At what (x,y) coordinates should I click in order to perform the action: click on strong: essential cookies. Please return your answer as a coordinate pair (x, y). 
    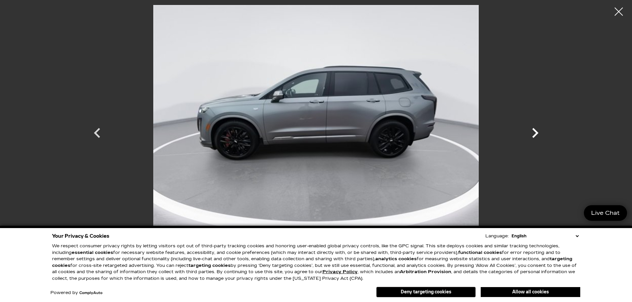
    Looking at the image, I should click on (92, 253).